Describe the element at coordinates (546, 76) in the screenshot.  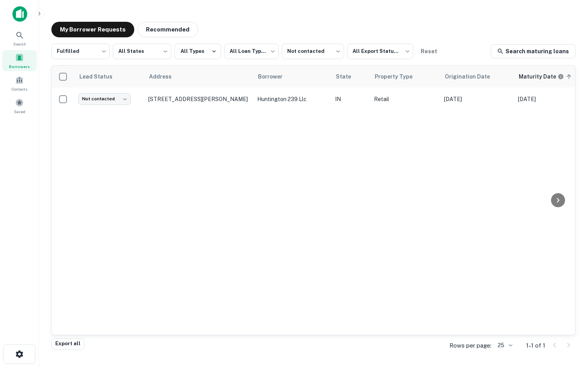
I see `span: Maturity dates displayed may be estimated. Please contact the lender for the most accurate maturi...` at that location.